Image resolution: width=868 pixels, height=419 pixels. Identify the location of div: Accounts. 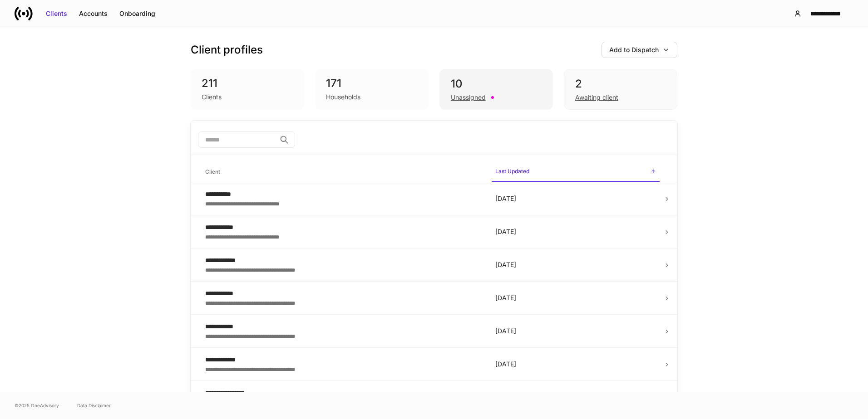
(93, 14).